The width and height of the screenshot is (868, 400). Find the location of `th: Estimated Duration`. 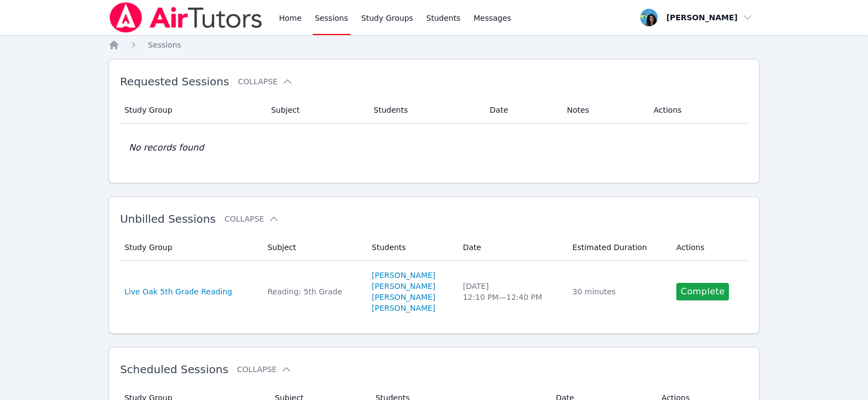

th: Estimated Duration is located at coordinates (618, 247).